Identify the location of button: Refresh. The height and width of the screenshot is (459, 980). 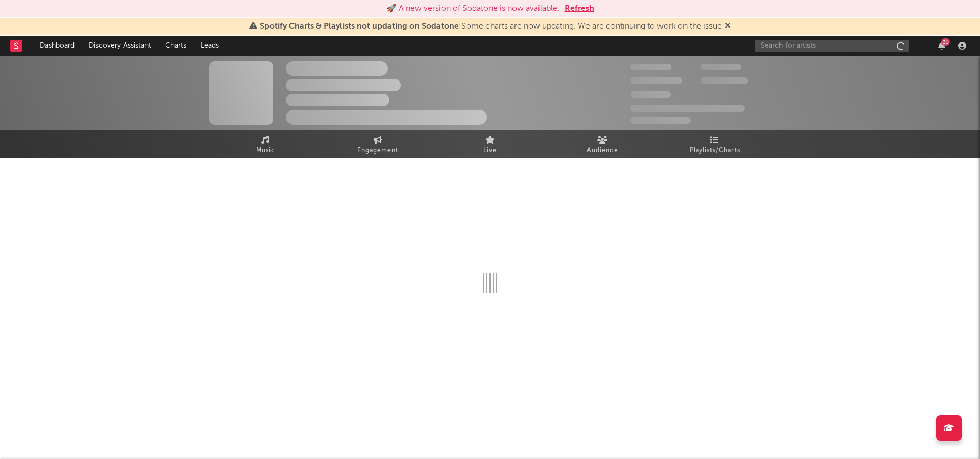
(579, 9).